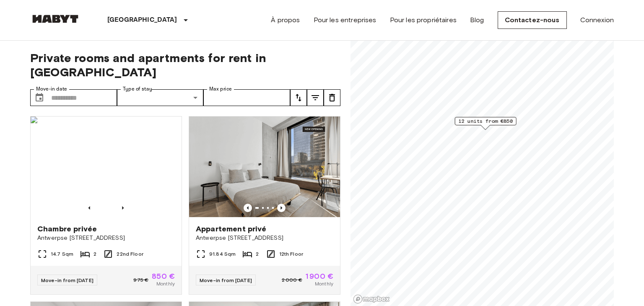 The image size is (644, 306). Describe the element at coordinates (371, 299) in the screenshot. I see `a: Mapbox logo` at that location.